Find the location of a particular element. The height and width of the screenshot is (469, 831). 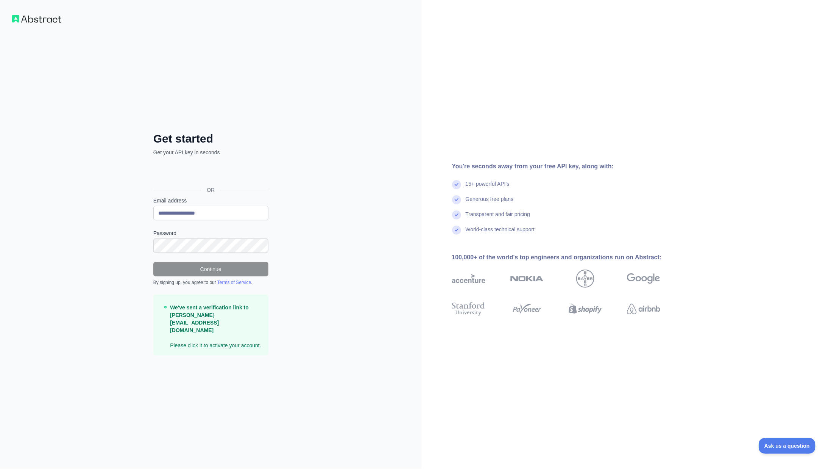

div: Transparent and fair pricing is located at coordinates (498, 218).